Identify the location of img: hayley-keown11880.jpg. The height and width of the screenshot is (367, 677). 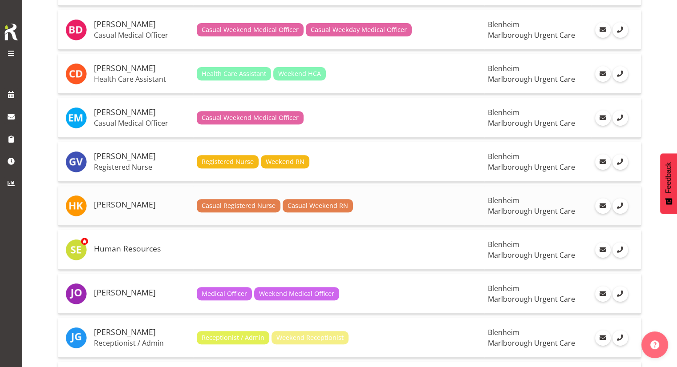
(76, 206).